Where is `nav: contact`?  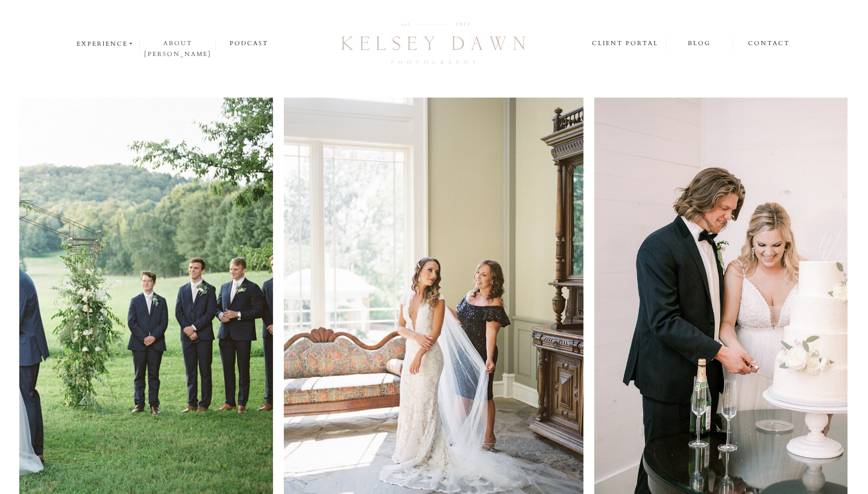 nav: contact is located at coordinates (769, 44).